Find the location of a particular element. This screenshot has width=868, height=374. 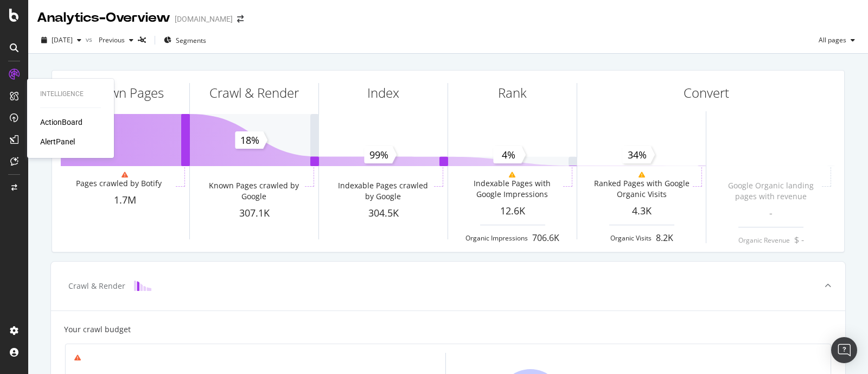

div: Known Pages is located at coordinates (126, 93).